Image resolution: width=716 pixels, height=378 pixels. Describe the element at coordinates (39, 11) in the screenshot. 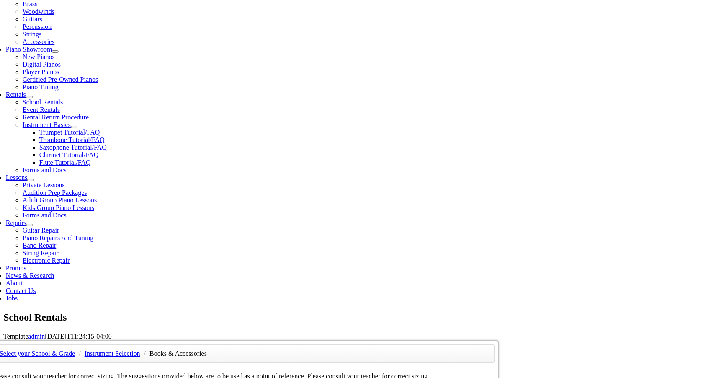

I see `span: Woodwinds` at that location.